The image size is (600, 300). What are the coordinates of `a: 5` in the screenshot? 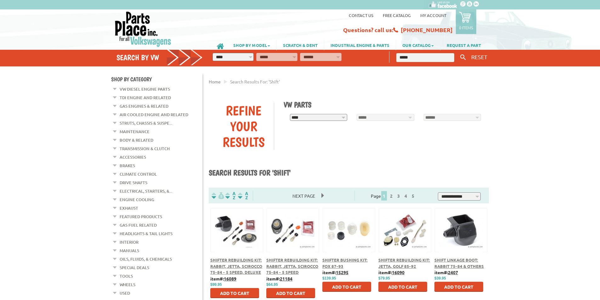 It's located at (413, 196).